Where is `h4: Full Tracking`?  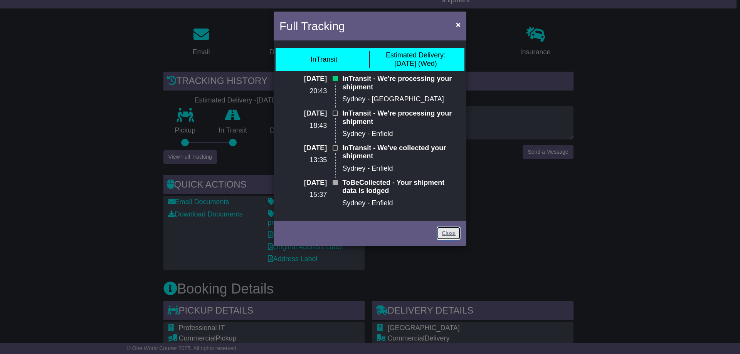 h4: Full Tracking is located at coordinates (312, 26).